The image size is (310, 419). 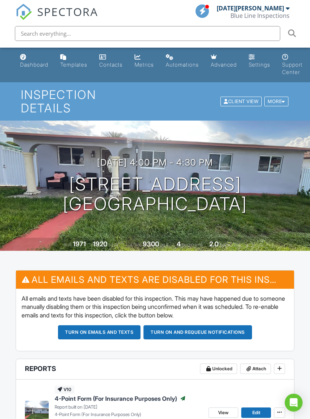 What do you see at coordinates (144, 61) in the screenshot?
I see `a: Metrics` at bounding box center [144, 61].